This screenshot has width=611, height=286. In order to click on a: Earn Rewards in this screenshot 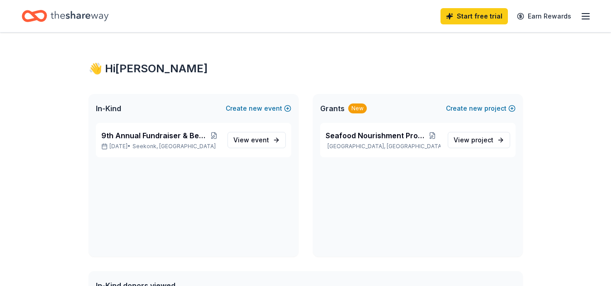, I will do `click(544, 16)`.